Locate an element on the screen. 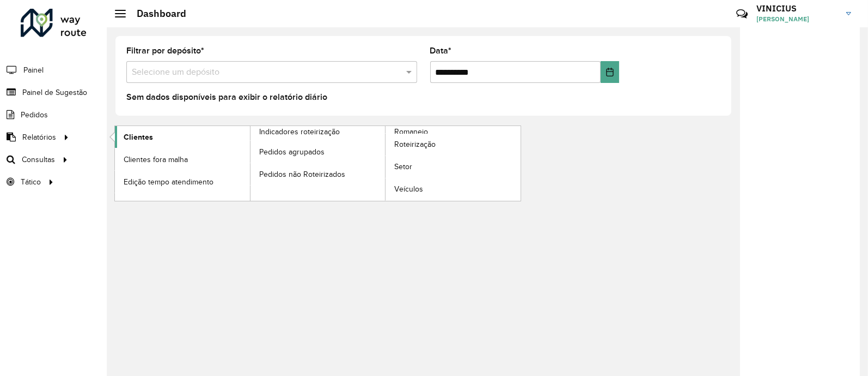  a: Pedidos agrupados is located at coordinates (318, 151).